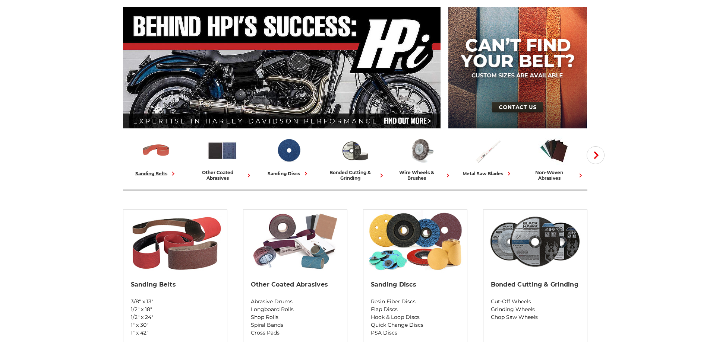 The image size is (710, 342). I want to click on div: other coated abrasives, so click(222, 176).